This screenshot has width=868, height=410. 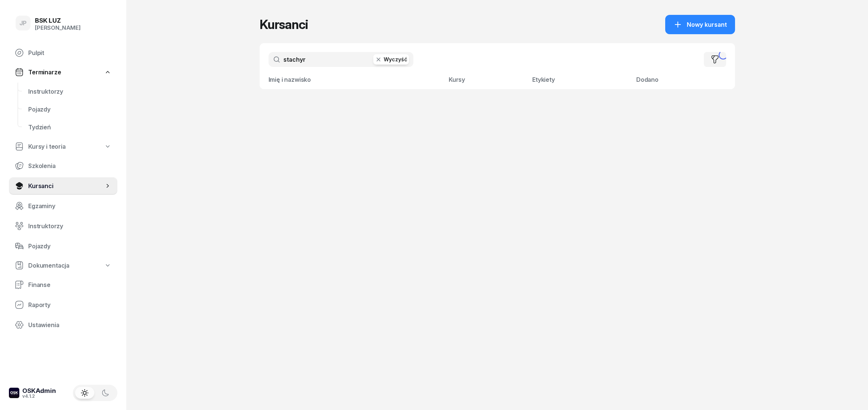 What do you see at coordinates (63, 285) in the screenshot?
I see `a: Finanse` at bounding box center [63, 285].